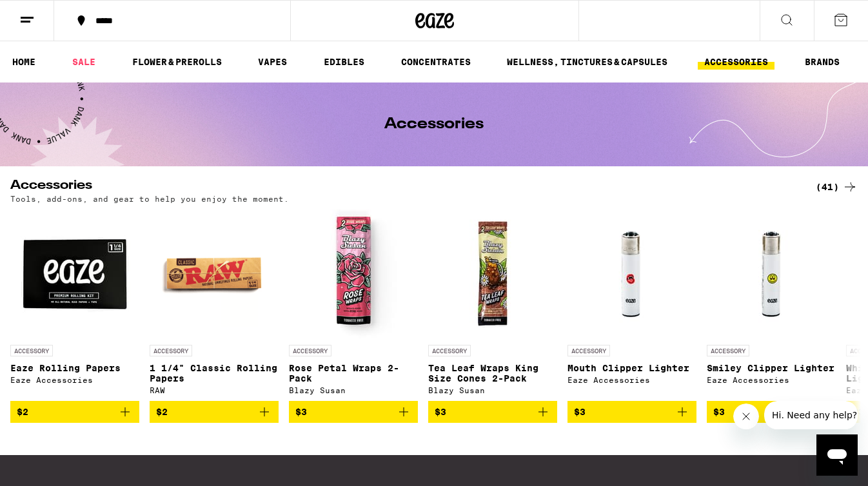 The height and width of the screenshot is (486, 868). What do you see at coordinates (836, 187) in the screenshot?
I see `a: (41)` at bounding box center [836, 187].